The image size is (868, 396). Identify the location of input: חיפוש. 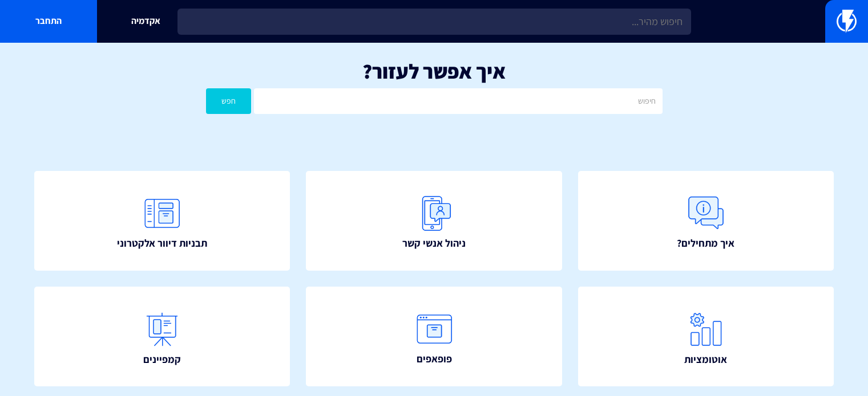
(457, 101).